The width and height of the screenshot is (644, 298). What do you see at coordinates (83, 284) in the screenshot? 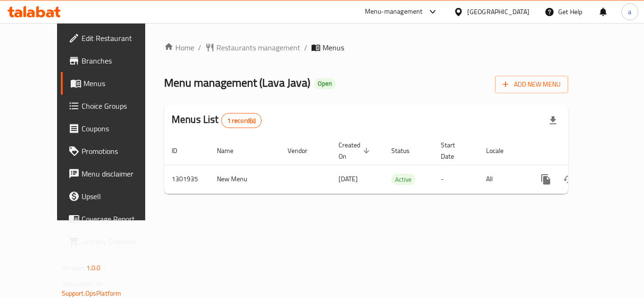
I see `span: Get support on:` at bounding box center [83, 284].